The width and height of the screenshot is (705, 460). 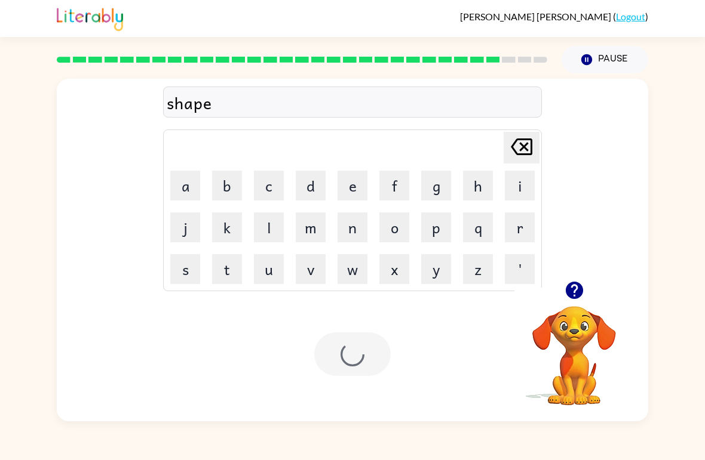 What do you see at coordinates (436, 269) in the screenshot?
I see `button: y` at bounding box center [436, 269].